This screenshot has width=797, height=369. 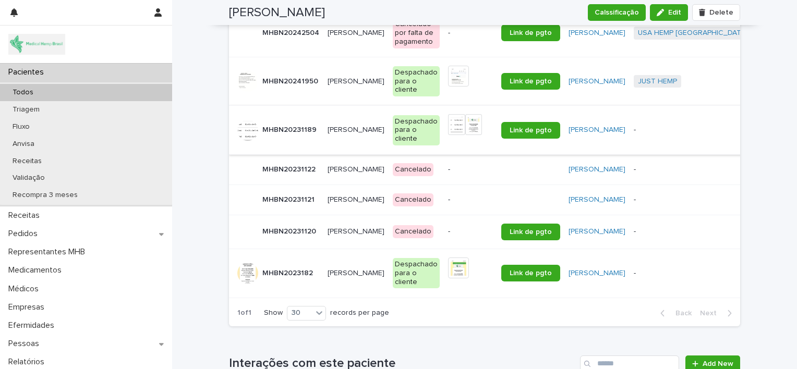 What do you see at coordinates (273, 313) in the screenshot?
I see `p: Show` at bounding box center [273, 313].